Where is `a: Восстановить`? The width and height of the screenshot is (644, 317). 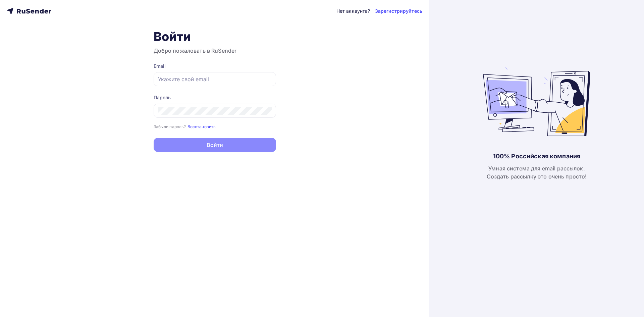 a: Восстановить is located at coordinates (202, 126).